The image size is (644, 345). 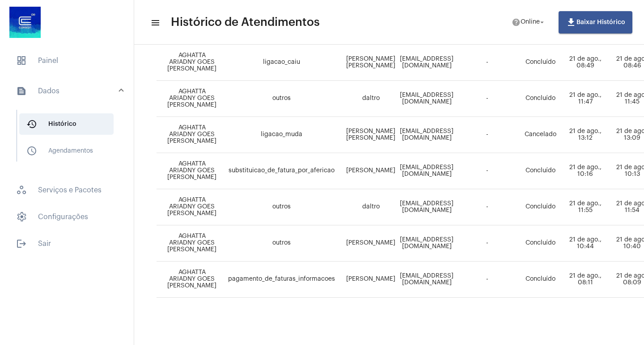 I want to click on span: pagamento_de_faturas_informacoes, so click(x=281, y=279).